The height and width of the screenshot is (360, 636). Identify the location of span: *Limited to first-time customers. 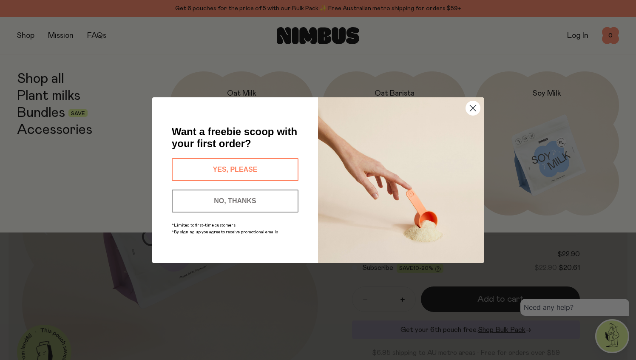
(204, 225).